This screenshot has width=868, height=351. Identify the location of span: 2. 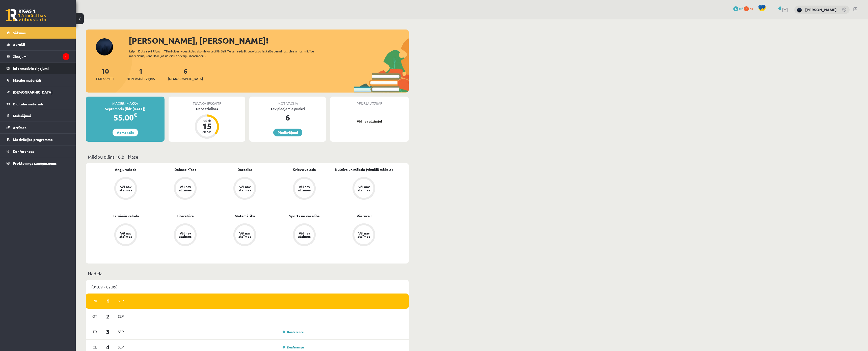
(108, 316).